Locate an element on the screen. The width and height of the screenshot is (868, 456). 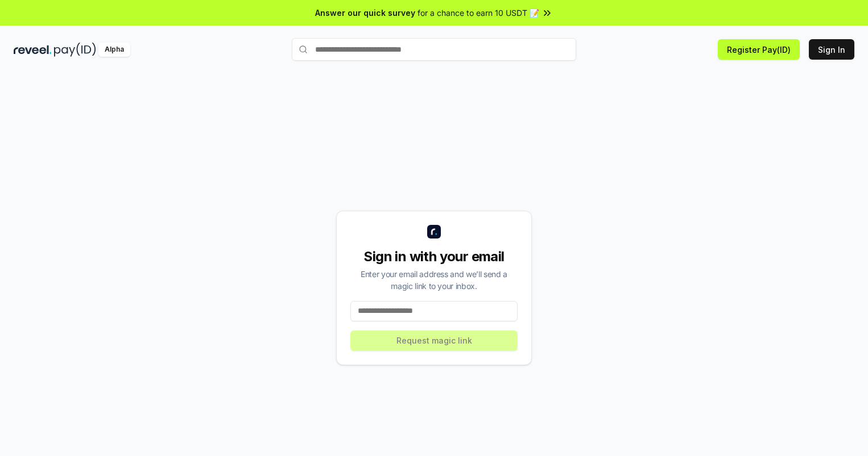
div: Alpha is located at coordinates (115, 50).